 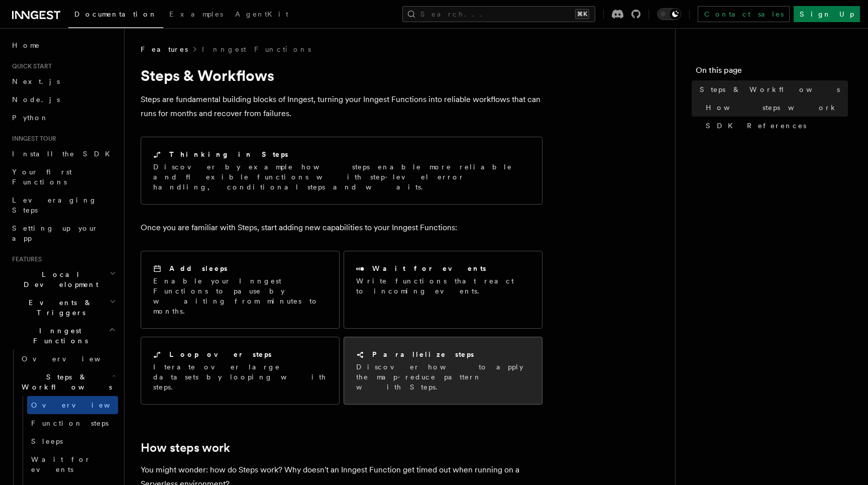 I want to click on h2: Thinking in Steps, so click(x=229, y=154).